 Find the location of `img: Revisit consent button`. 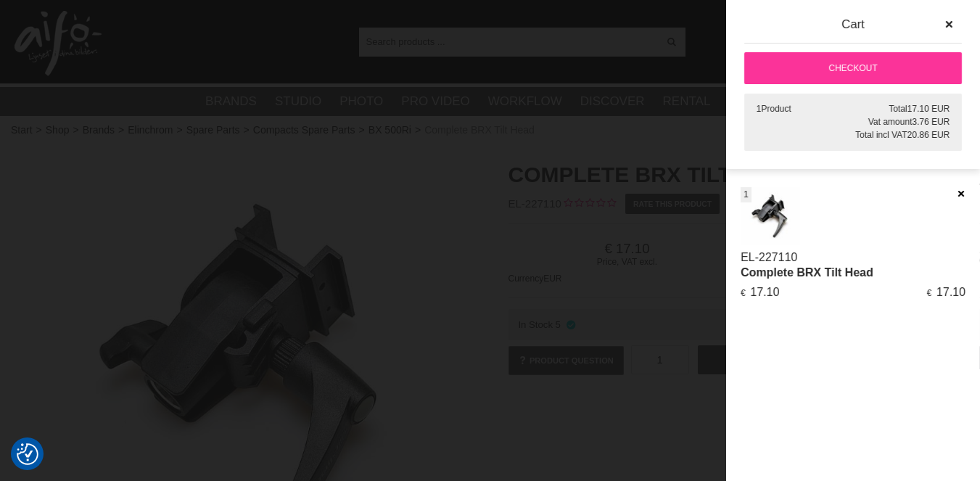

img: Revisit consent button is located at coordinates (28, 454).